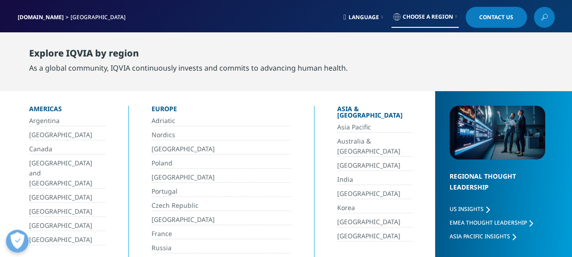 This screenshot has width=572, height=257. What do you see at coordinates (496, 17) in the screenshot?
I see `span: Contact Us` at bounding box center [496, 17].